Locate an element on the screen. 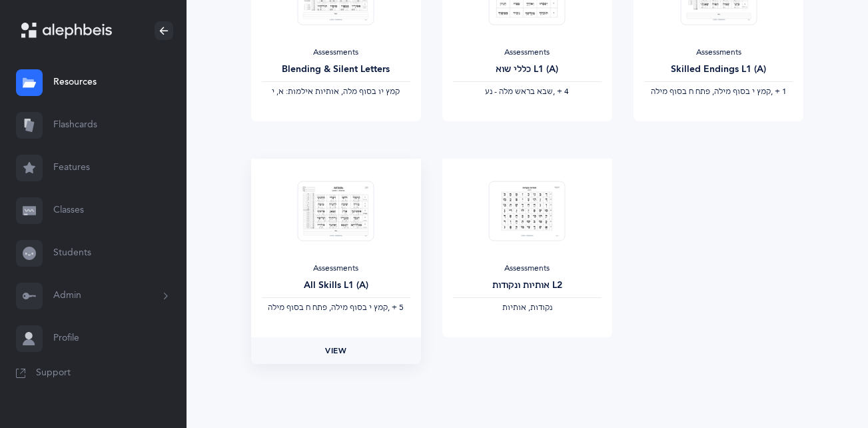  span: Support is located at coordinates (53, 374).